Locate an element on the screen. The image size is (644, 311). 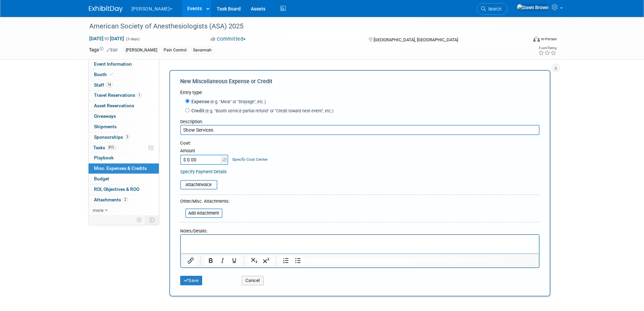
div: Entry type: is located at coordinates (359, 92).